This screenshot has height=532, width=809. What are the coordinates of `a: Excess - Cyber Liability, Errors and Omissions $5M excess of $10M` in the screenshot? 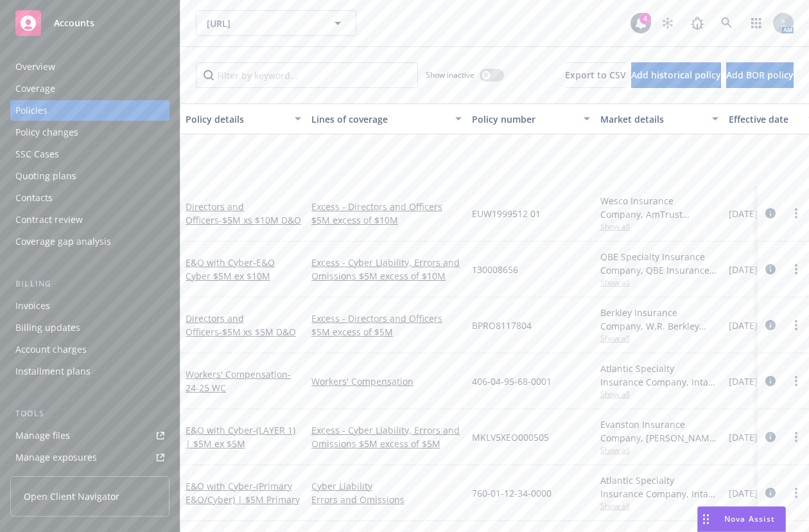 It's located at (387, 269).